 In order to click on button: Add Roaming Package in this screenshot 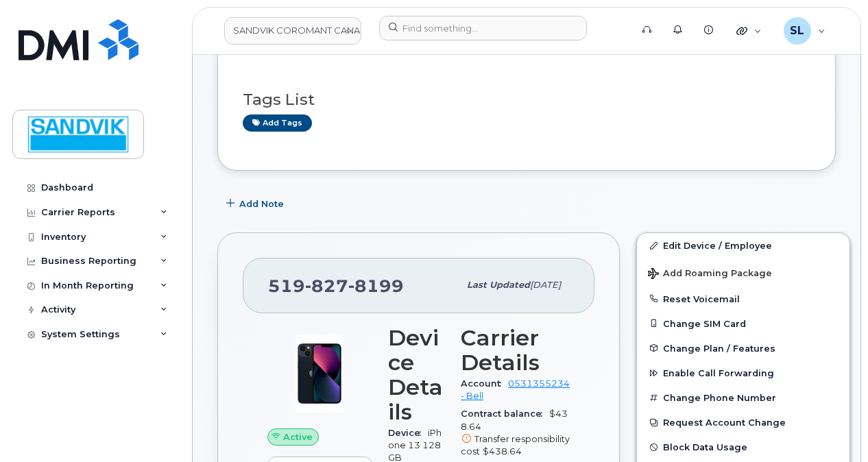, I will do `click(743, 273)`.